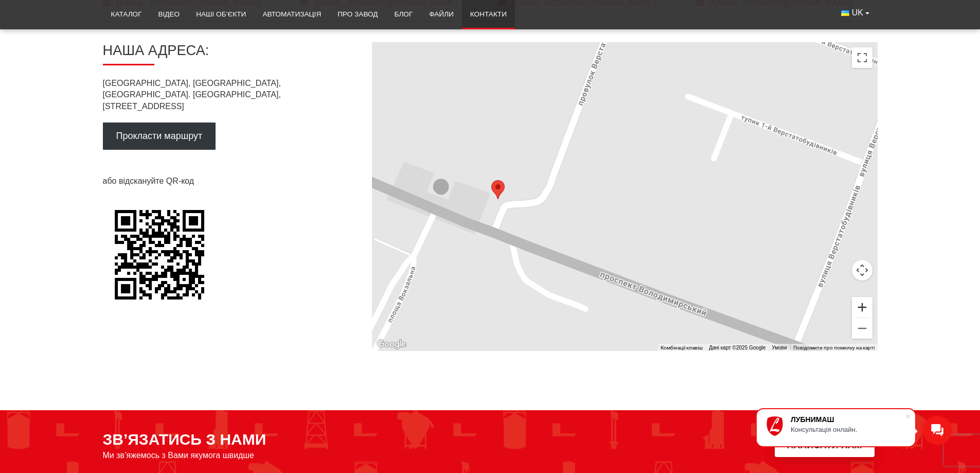 Image resolution: width=980 pixels, height=473 pixels. What do you see at coordinates (391, 344) in the screenshot?
I see `a: Відкрити цю область на Картах Google (відкриється нове вікно)` at bounding box center [391, 344].